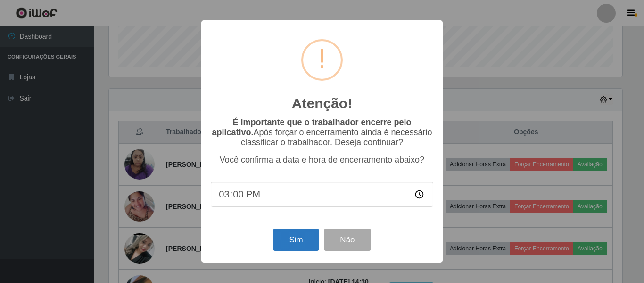  I want to click on b: É importante que o trabalhador encerre pelo aplicativo., so click(311, 127).